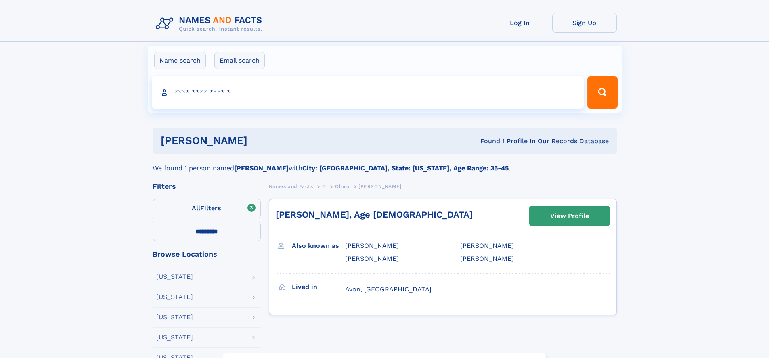 The height and width of the screenshot is (358, 769). What do you see at coordinates (324, 187) in the screenshot?
I see `span: O` at bounding box center [324, 187].